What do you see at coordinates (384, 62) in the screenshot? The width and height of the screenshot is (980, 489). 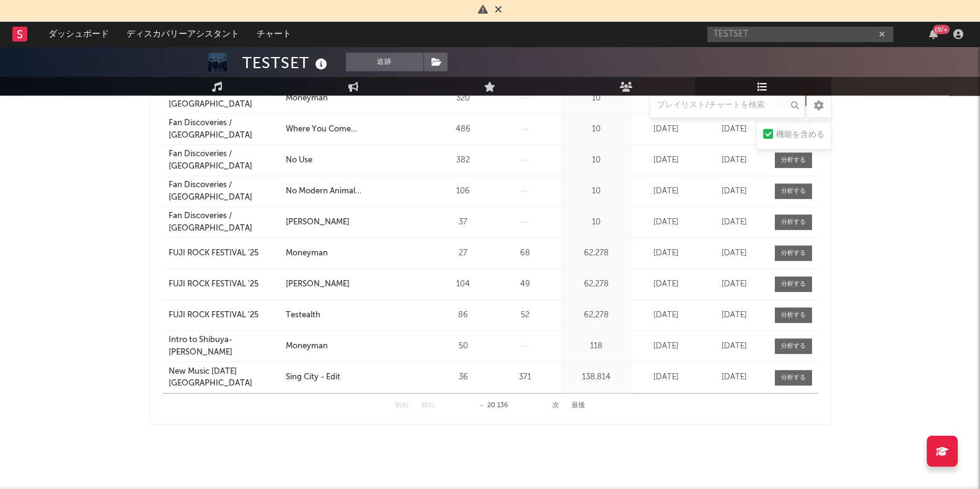 I see `button: 追跡` at bounding box center [384, 62].